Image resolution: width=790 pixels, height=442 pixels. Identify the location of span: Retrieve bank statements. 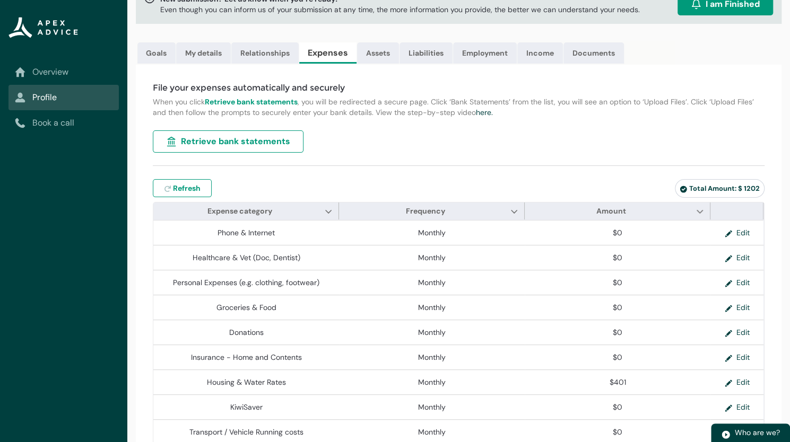
(236, 142).